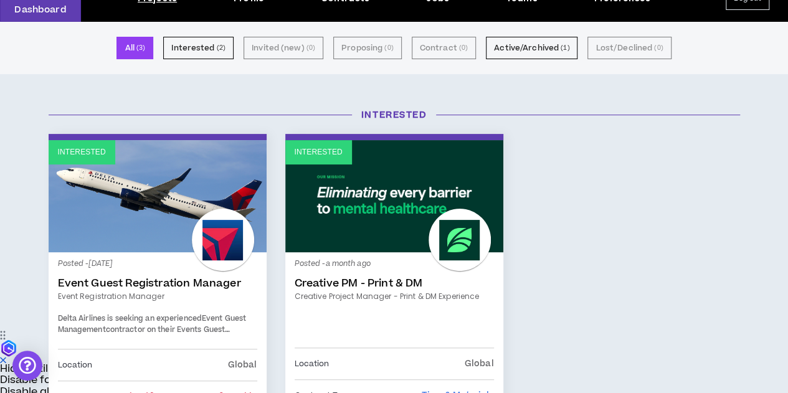  I want to click on a: Event Registration Manager, so click(158, 297).